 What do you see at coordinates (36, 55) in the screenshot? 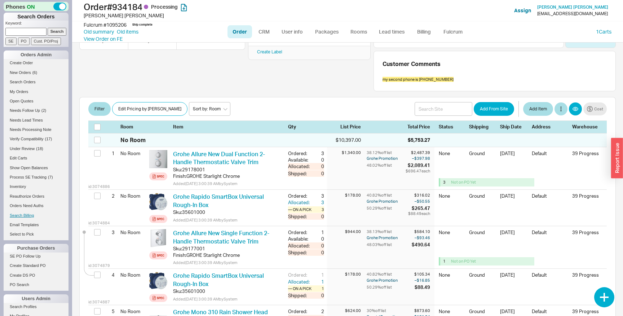
I see `div: Orders Admin` at bounding box center [36, 55].